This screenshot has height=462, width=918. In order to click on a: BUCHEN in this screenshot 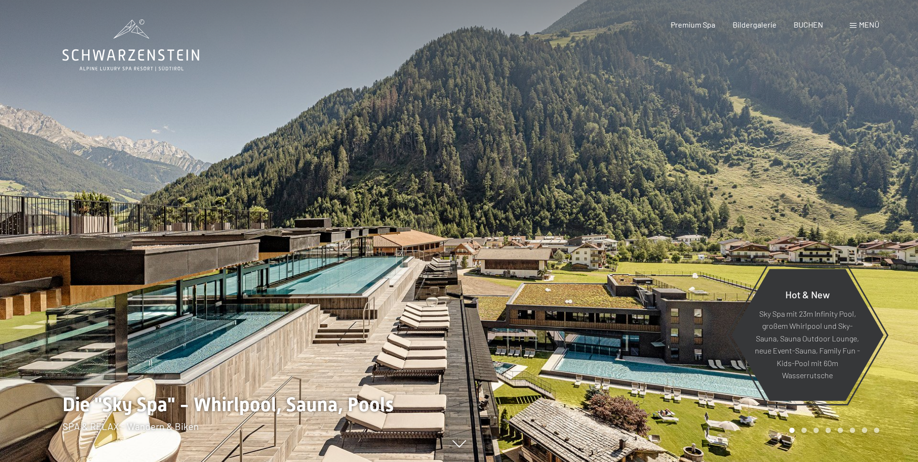, I will do `click(808, 24)`.